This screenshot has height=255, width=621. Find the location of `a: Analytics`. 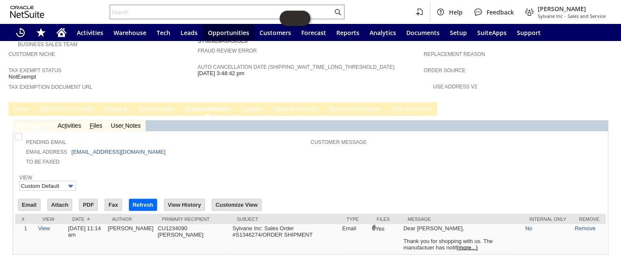

a: Analytics is located at coordinates (383, 32).